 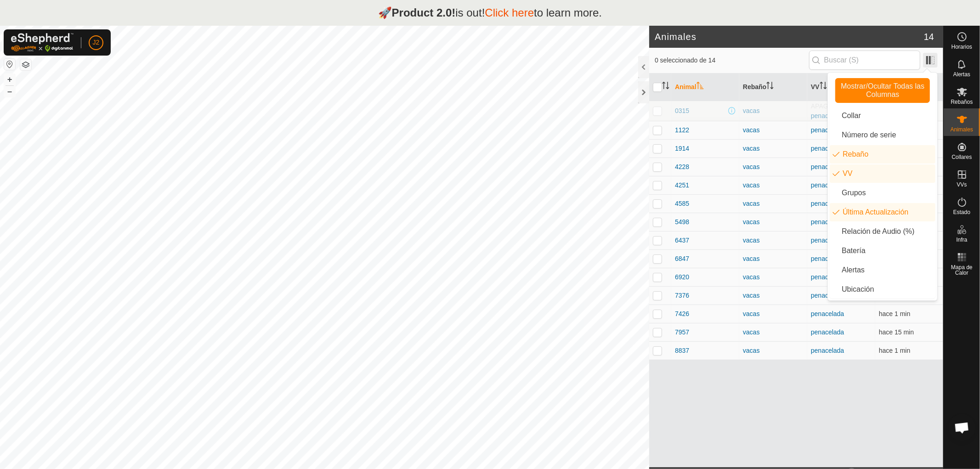 What do you see at coordinates (682, 130) in the screenshot?
I see `span: 1122` at bounding box center [682, 130].